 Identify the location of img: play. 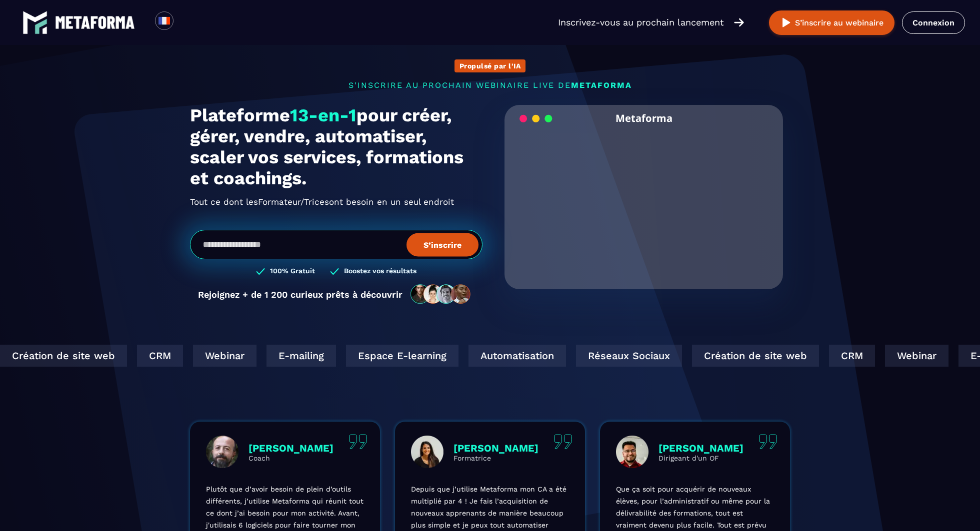
(786, 23).